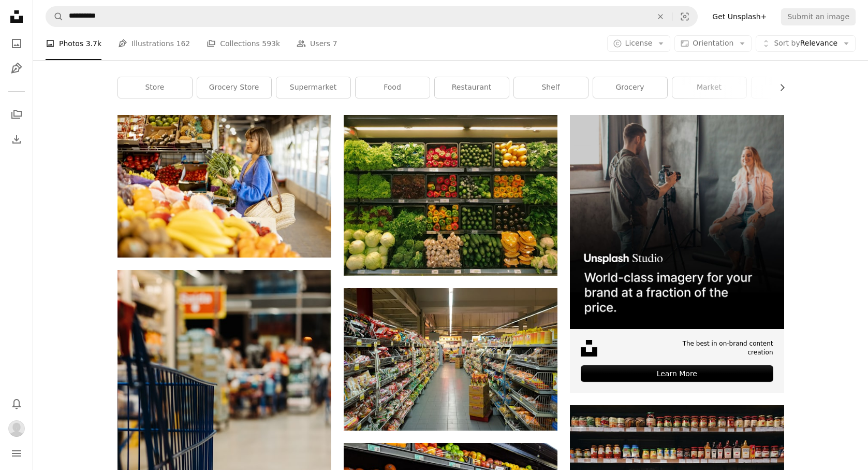 The image size is (868, 470). What do you see at coordinates (234, 87) in the screenshot?
I see `a: grocery store` at bounding box center [234, 87].